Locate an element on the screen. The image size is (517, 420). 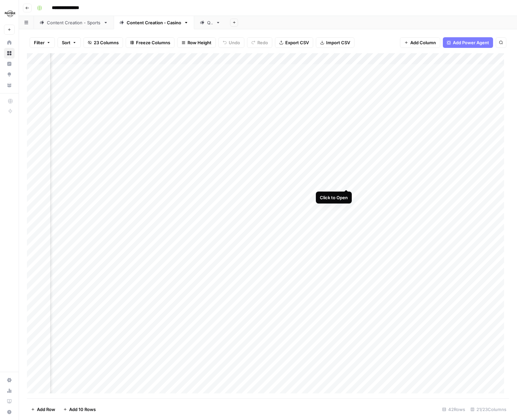
a: Usage is located at coordinates (9, 390).